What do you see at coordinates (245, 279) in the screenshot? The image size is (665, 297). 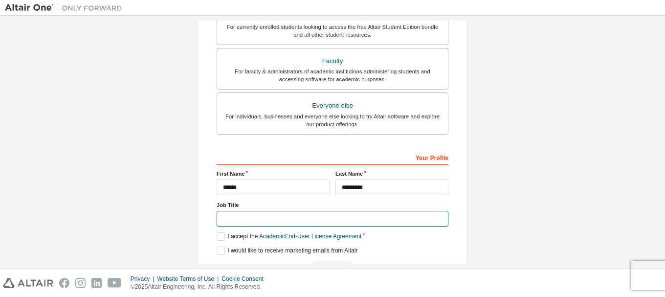 I see `div: Cookie Consent` at bounding box center [245, 279].